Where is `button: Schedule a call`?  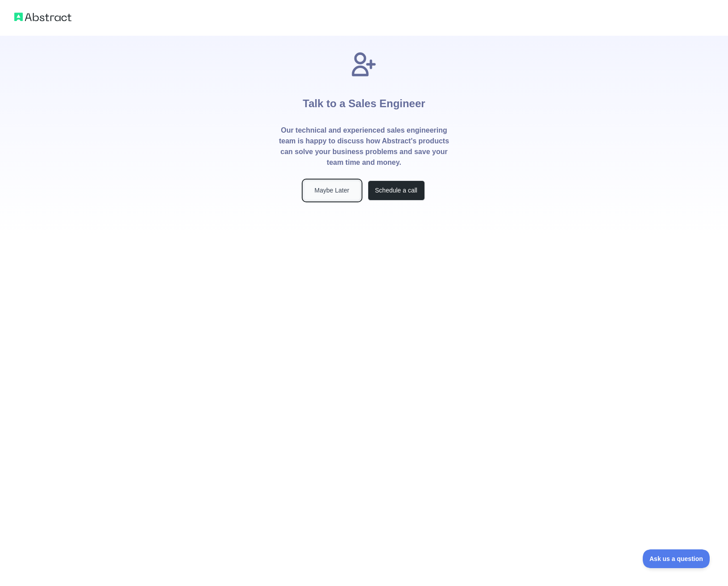
button: Schedule a call is located at coordinates (396, 191).